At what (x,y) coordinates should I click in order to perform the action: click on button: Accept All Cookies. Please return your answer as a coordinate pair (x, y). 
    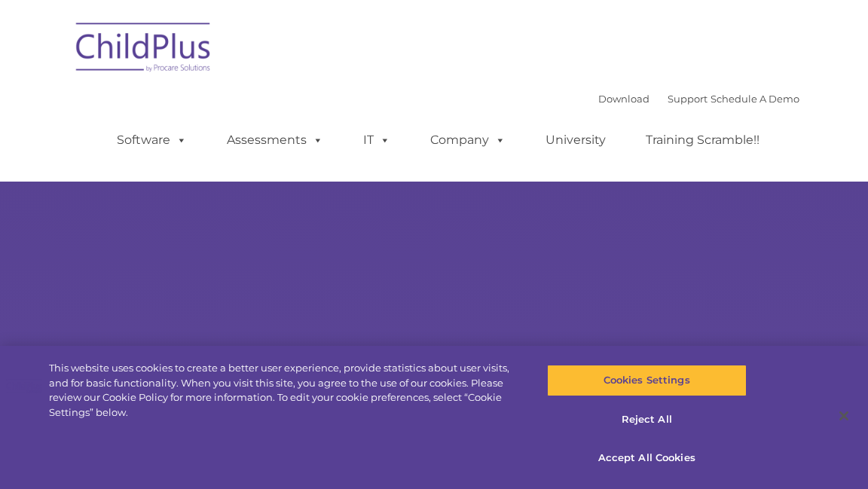
    Looking at the image, I should click on (647, 458).